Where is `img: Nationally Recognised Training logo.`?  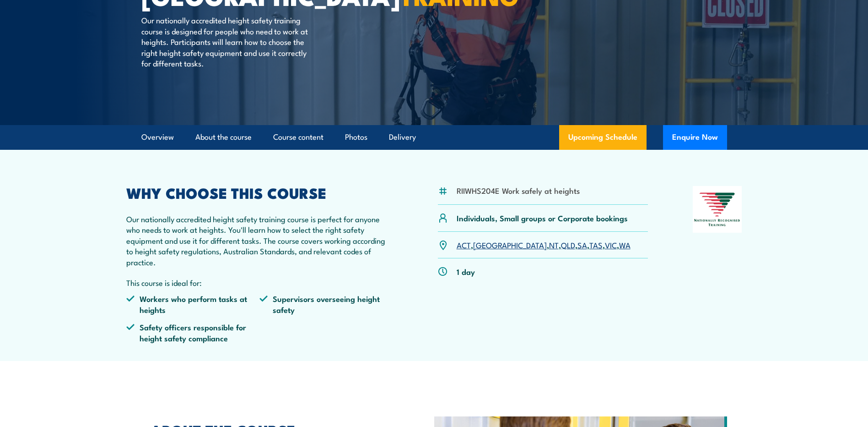 img: Nationally Recognised Training logo. is located at coordinates (717, 209).